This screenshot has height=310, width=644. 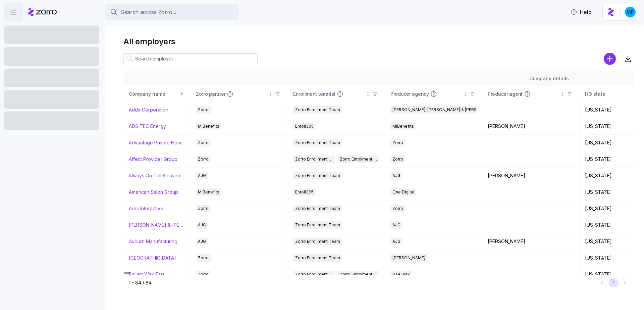 I want to click on span: Zorro Enrollment Experts, so click(x=359, y=159).